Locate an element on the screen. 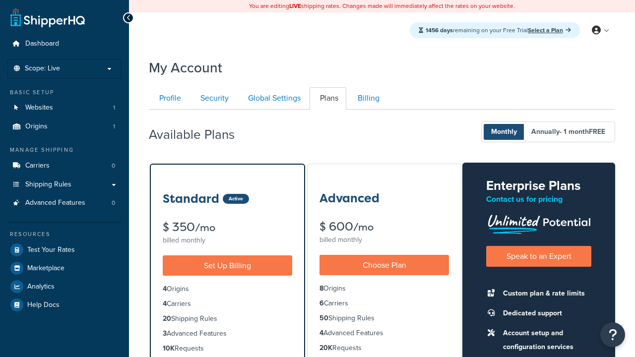 The height and width of the screenshot is (357, 635). a: Carriers 0 is located at coordinates (64, 166).